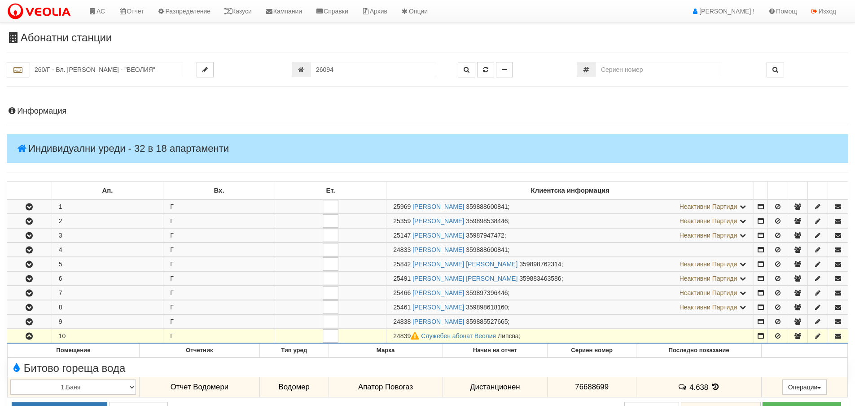 The width and height of the screenshot is (855, 406). Describe the element at coordinates (699, 350) in the screenshot. I see `th: Последно показание` at that location.